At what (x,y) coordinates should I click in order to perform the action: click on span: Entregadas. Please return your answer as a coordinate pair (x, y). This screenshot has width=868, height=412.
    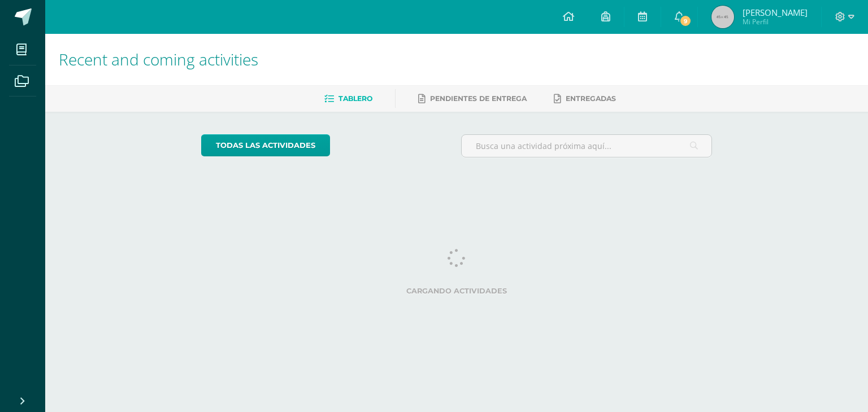
    Looking at the image, I should click on (590, 98).